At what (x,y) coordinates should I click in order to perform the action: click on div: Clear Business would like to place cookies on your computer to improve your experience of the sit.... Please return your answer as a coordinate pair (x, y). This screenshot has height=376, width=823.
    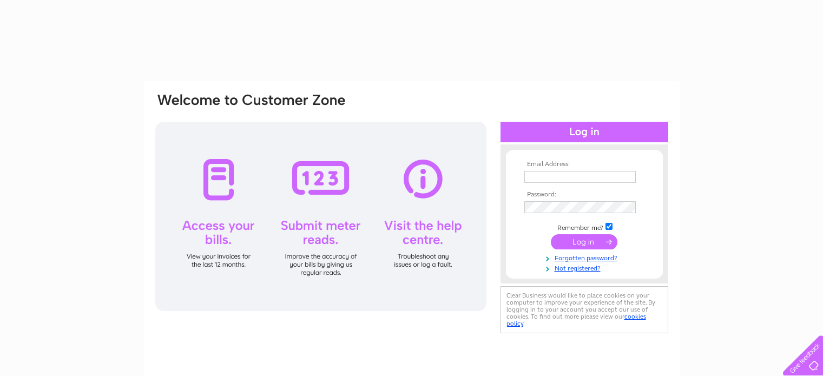
    Looking at the image, I should click on (584, 309).